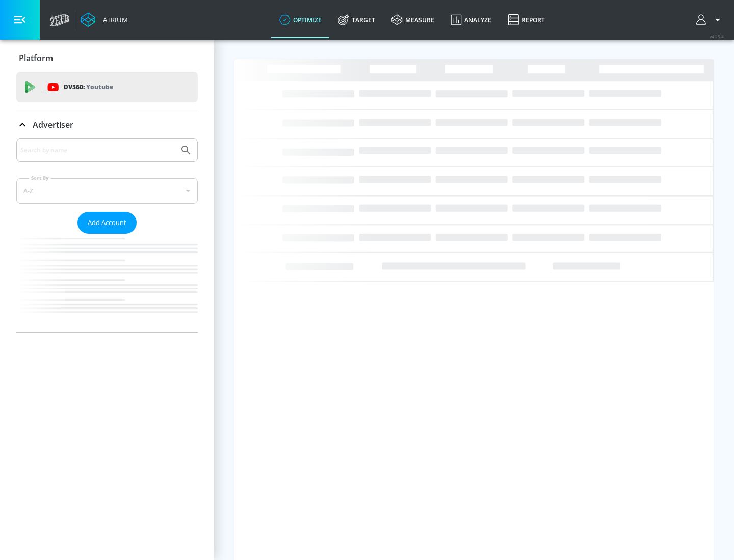  I want to click on p: DV360:, so click(88, 87).